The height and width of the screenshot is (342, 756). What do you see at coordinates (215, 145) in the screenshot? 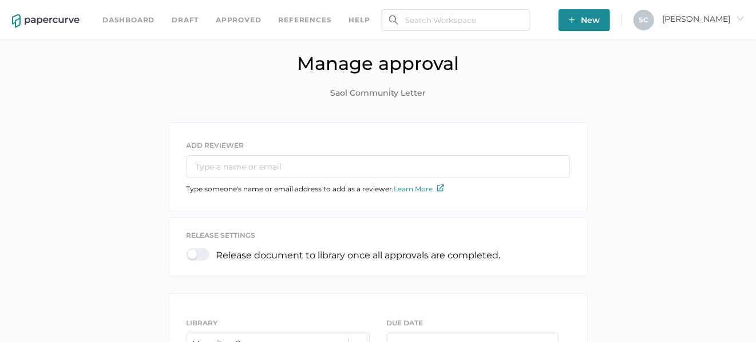
I see `span: ADD REVIEWER` at bounding box center [215, 145].